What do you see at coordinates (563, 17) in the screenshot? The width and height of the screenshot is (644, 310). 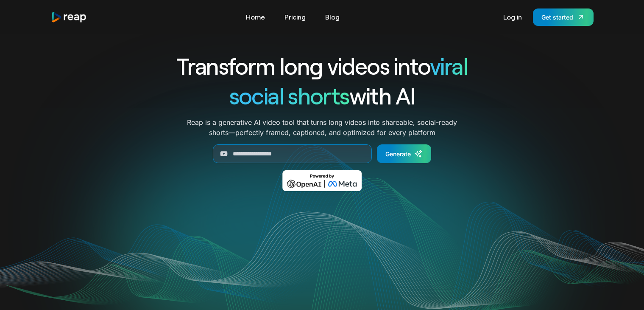 I see `a: Get started` at bounding box center [563, 17].